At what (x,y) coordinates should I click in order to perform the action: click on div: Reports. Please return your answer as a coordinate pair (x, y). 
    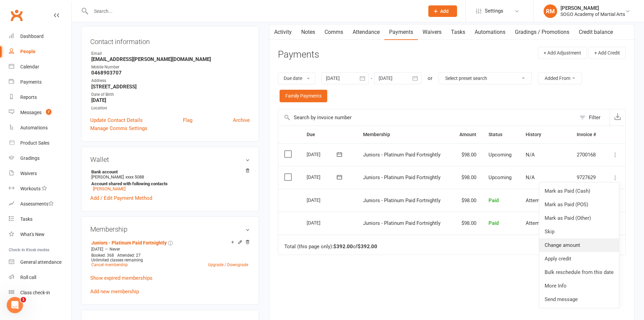
    Looking at the image, I should click on (29, 97).